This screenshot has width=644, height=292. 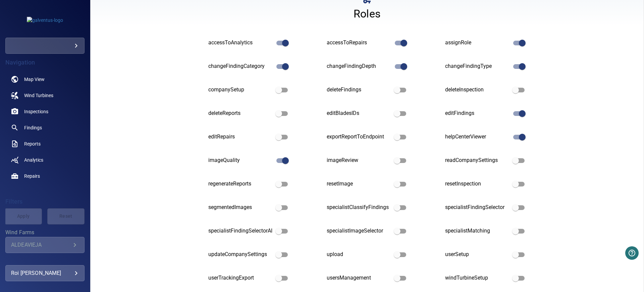 I want to click on img: galventus-logo, so click(x=45, y=20).